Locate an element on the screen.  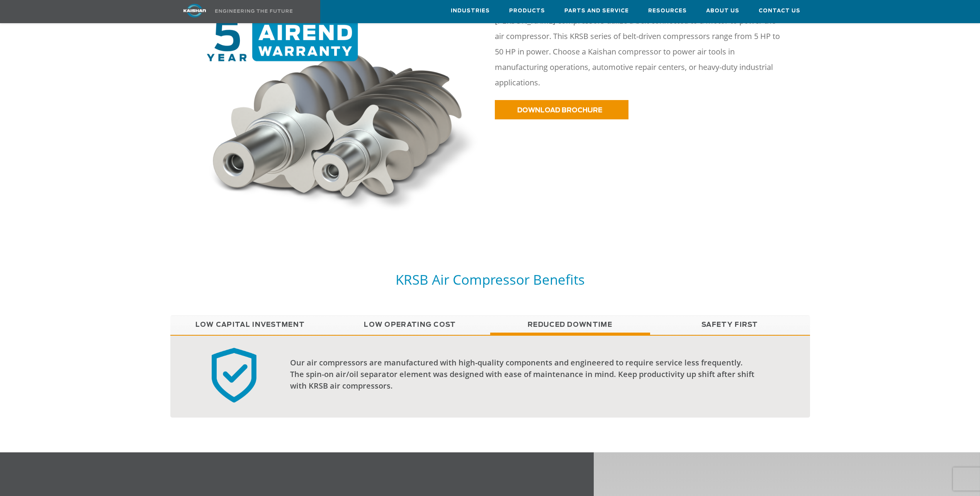
span: DOWNLOAD BROCHURE is located at coordinates (560, 110).